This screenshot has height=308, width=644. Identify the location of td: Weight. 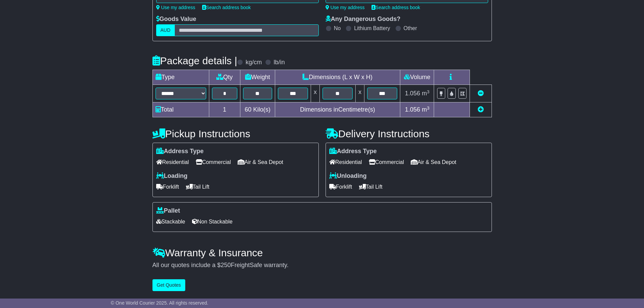
(257, 78).